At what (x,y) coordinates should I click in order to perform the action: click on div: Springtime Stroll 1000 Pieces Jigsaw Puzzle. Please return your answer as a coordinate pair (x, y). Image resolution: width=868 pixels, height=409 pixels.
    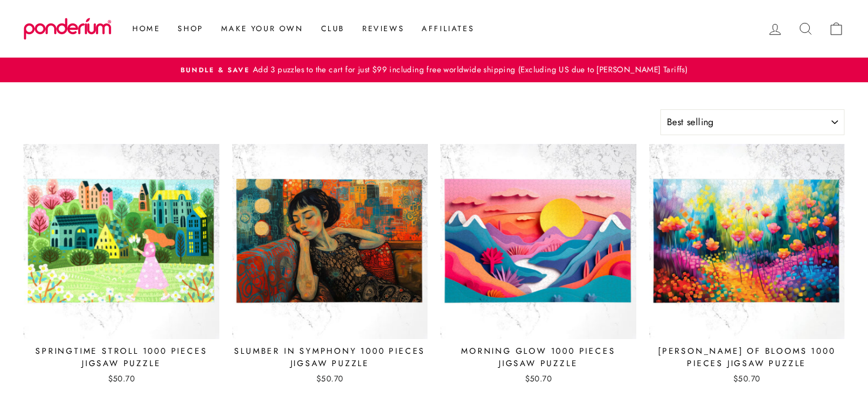
    Looking at the image, I should click on (121, 357).